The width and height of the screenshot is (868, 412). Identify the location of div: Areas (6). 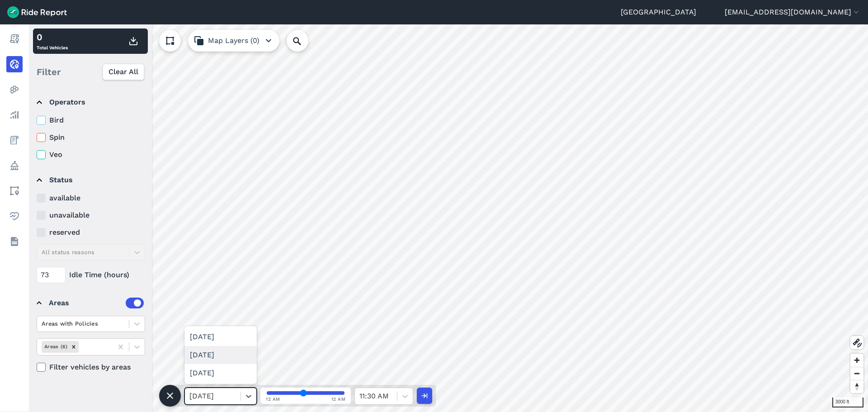
(56, 347).